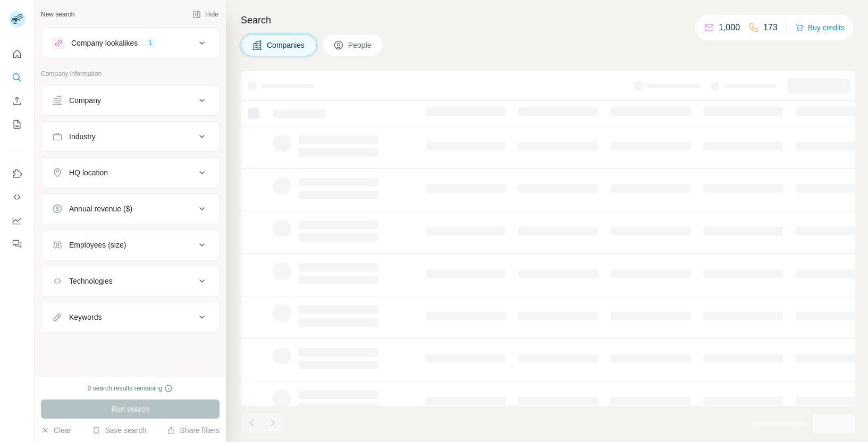  I want to click on button: Buy credits, so click(819, 28).